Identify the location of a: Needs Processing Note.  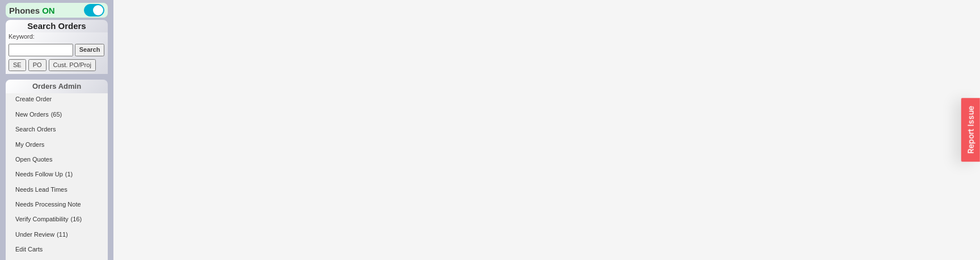
(57, 204).